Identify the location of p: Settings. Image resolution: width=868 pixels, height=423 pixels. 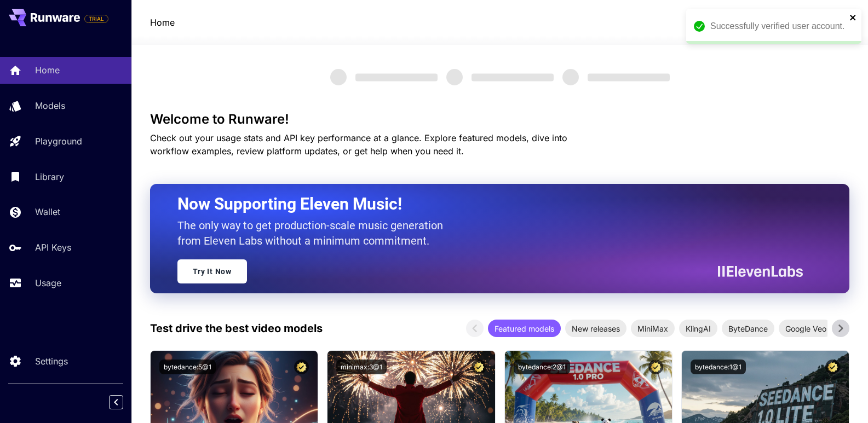
(52, 361).